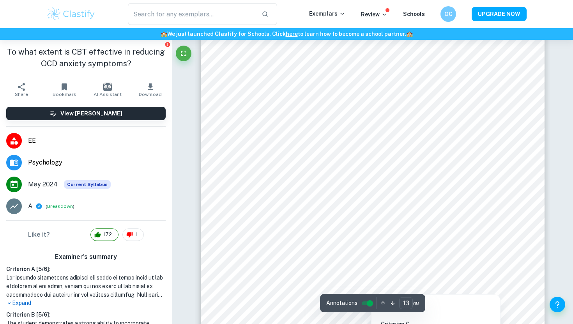  What do you see at coordinates (191, 14) in the screenshot?
I see `input: Search for any exemplars...` at bounding box center [191, 14].